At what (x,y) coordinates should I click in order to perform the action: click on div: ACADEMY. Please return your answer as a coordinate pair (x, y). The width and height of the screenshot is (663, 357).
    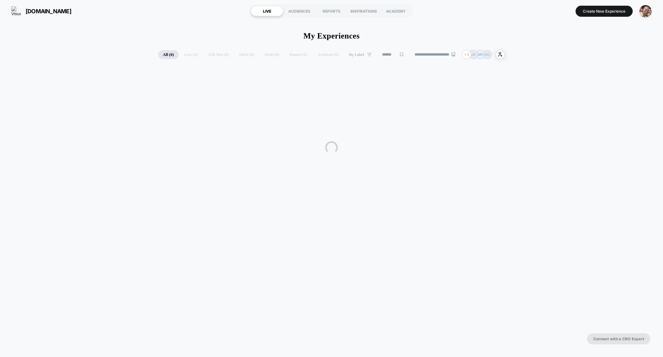
    Looking at the image, I should click on (396, 11).